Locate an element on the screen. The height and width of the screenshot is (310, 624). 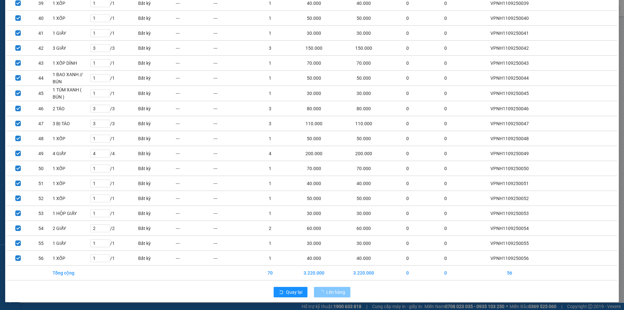
td: 48 is located at coordinates (41, 139).